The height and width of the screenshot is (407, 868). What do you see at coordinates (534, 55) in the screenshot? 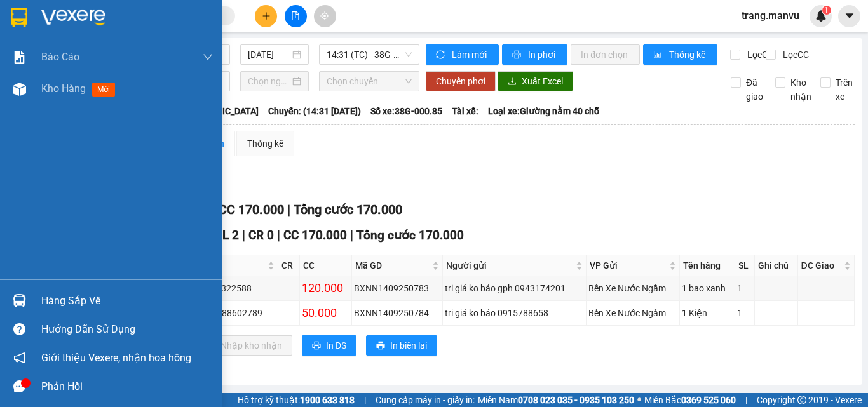
I see `button: printerIn phơi` at bounding box center [534, 55].